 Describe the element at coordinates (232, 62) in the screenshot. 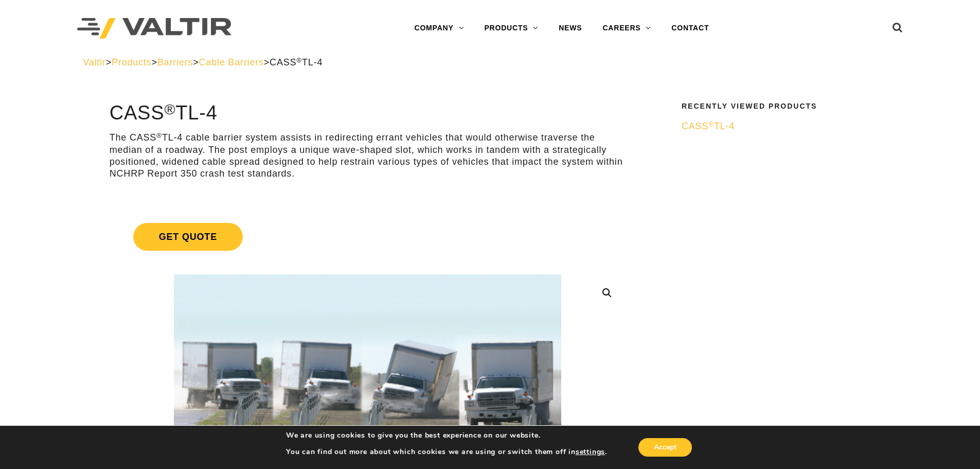

I see `span: Cable Barriers` at that location.